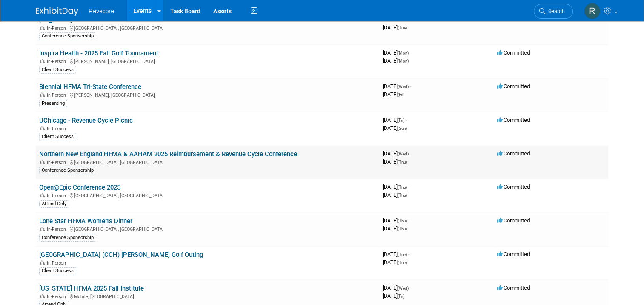 The width and height of the screenshot is (644, 305). I want to click on img: ExhibitDay, so click(57, 11).